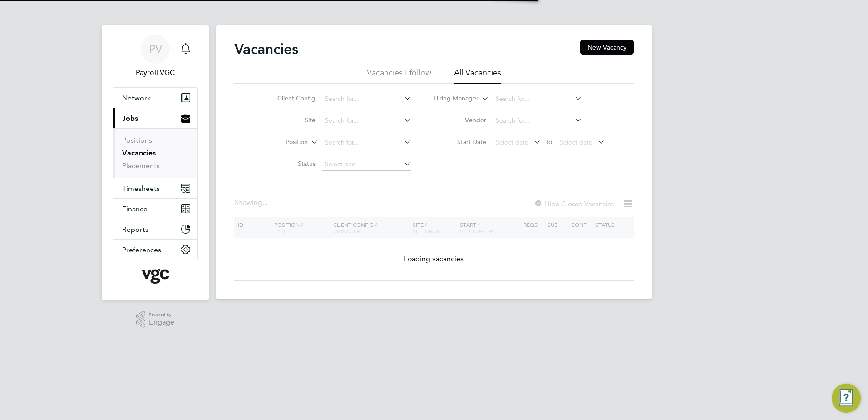 This screenshot has height=420, width=868. I want to click on h2: Vacancies, so click(266, 49).